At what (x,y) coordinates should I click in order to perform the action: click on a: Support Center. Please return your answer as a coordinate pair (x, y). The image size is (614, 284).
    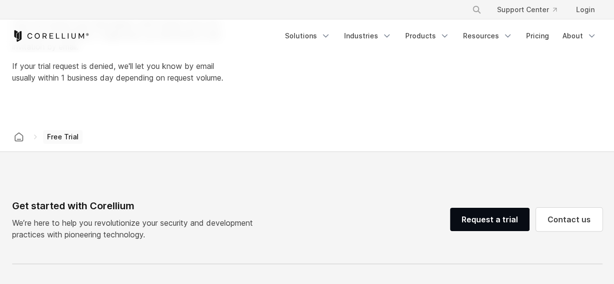
    Looking at the image, I should click on (527, 10).